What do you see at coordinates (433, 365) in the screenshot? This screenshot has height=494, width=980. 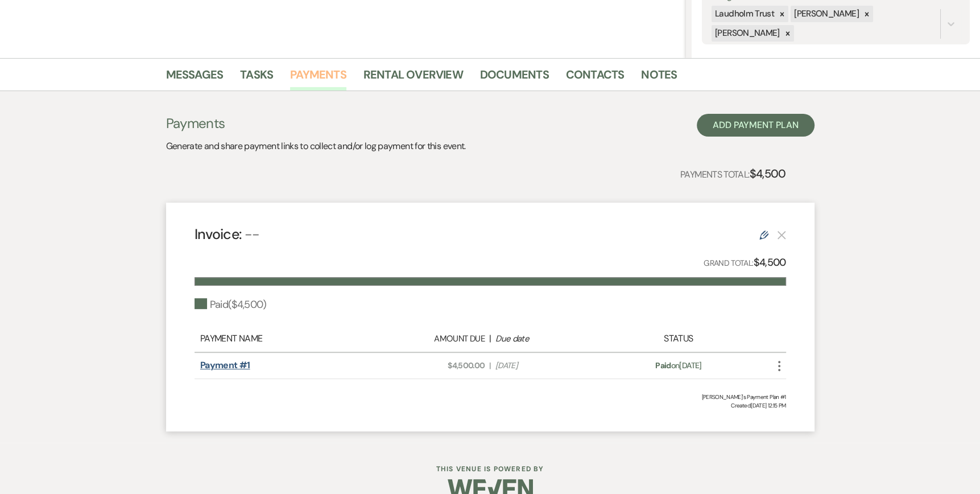 I see `span: $4,500.00` at bounding box center [433, 365].